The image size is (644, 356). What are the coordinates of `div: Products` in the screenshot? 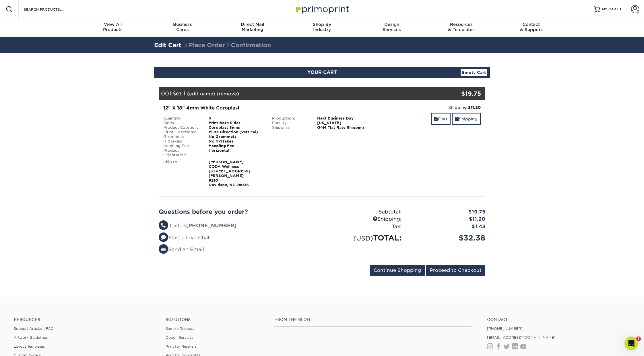 It's located at (113, 27).